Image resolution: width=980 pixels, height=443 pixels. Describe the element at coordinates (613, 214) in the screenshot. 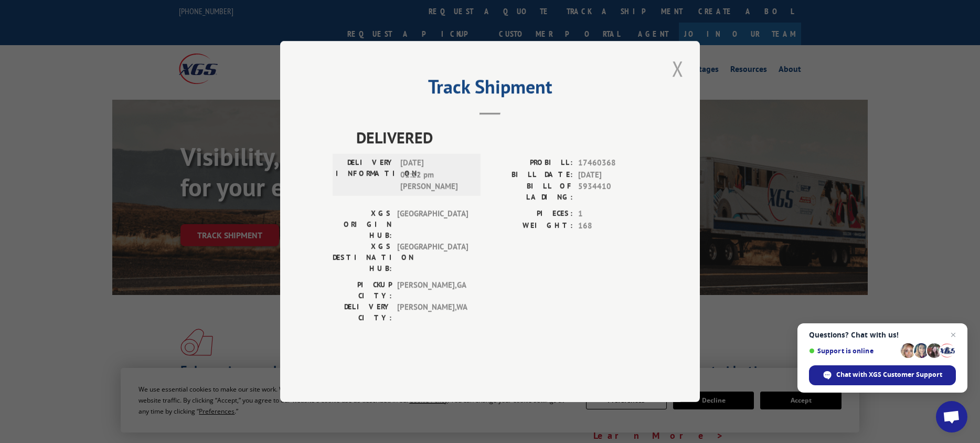

I see `span: 1` at that location.